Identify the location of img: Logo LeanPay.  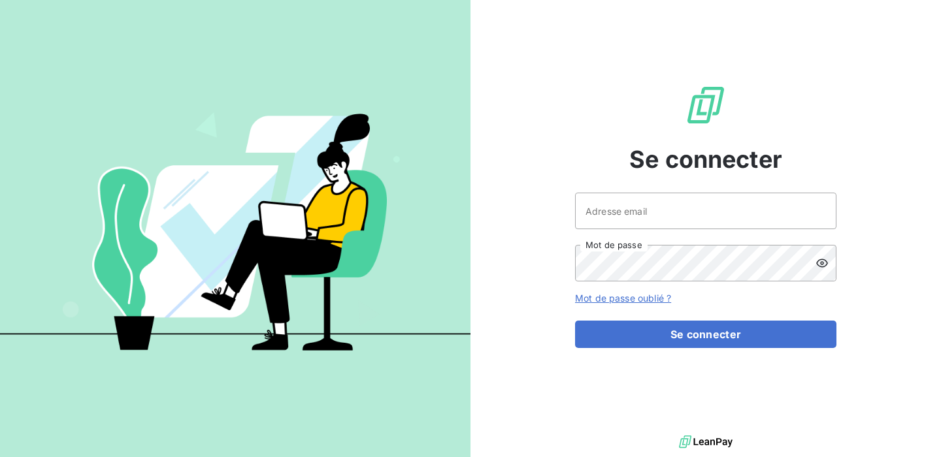
(706, 105).